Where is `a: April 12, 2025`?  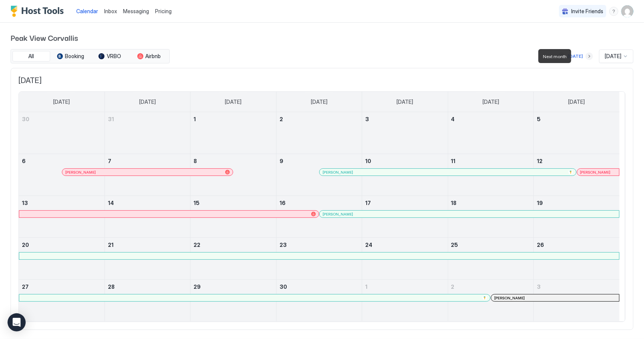
a: April 12, 2025 is located at coordinates (576, 161).